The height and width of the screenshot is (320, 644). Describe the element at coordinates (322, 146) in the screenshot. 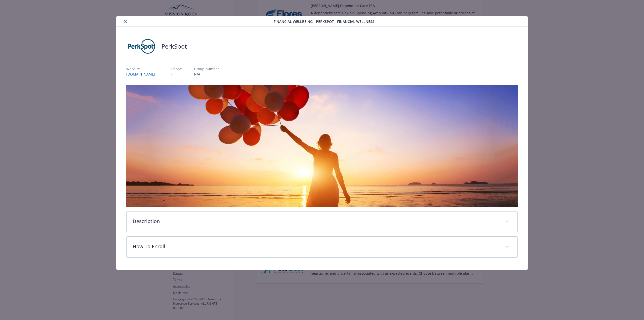

I see `img: banner` at that location.